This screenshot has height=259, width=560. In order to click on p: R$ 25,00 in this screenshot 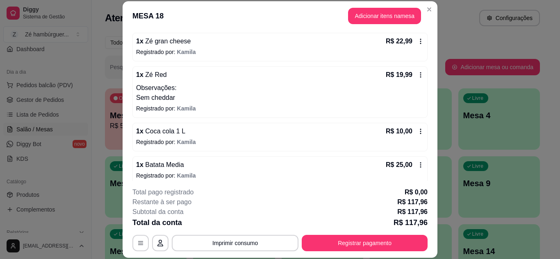, I will do `click(399, 165)`.